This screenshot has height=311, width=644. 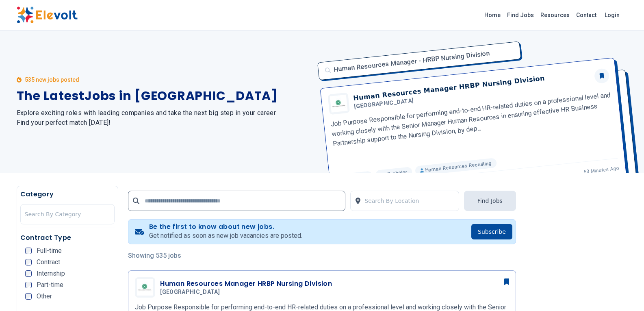 What do you see at coordinates (49, 251) in the screenshot?
I see `span: Full-time` at bounding box center [49, 251].